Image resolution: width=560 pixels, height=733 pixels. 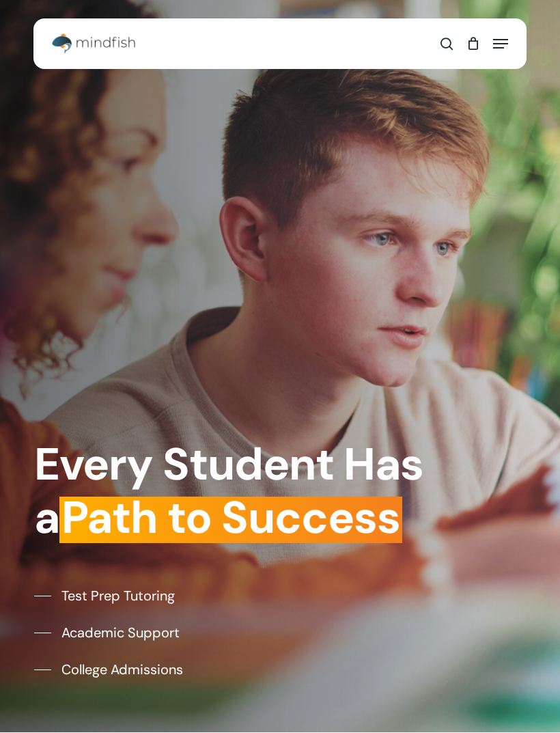 I want to click on img: Mindfish Test Prep & Academics, so click(x=93, y=44).